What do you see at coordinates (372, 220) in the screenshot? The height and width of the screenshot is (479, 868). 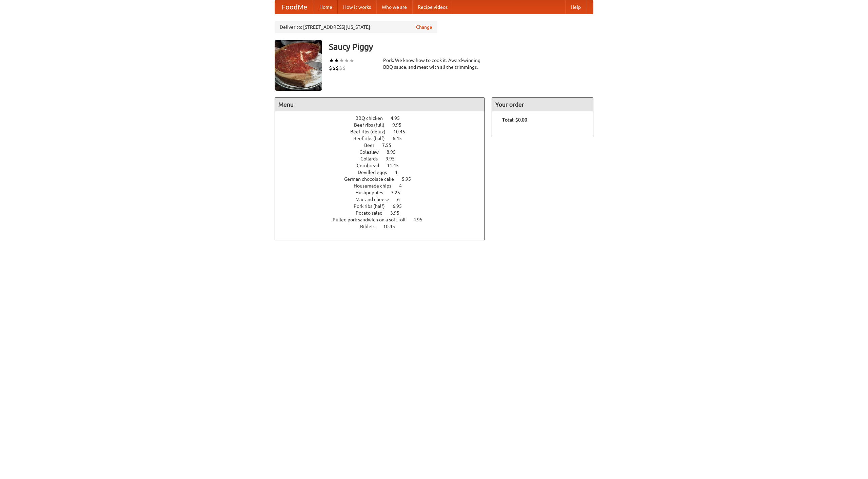 I see `span: Pulled pork sandwich on a soft roll` at bounding box center [372, 220].